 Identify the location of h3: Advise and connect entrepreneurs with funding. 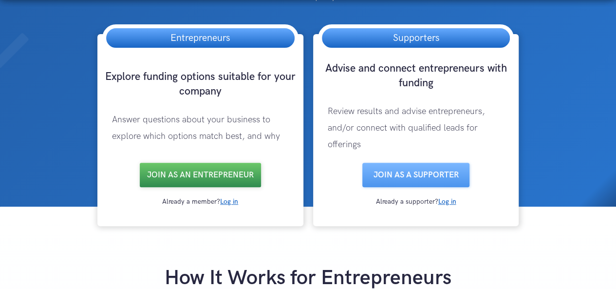
(416, 77).